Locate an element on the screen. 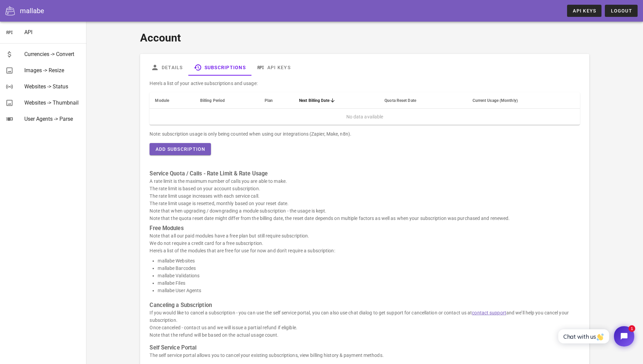 The height and width of the screenshot is (364, 643). div: Currencies -> Convert is located at coordinates (52, 54).